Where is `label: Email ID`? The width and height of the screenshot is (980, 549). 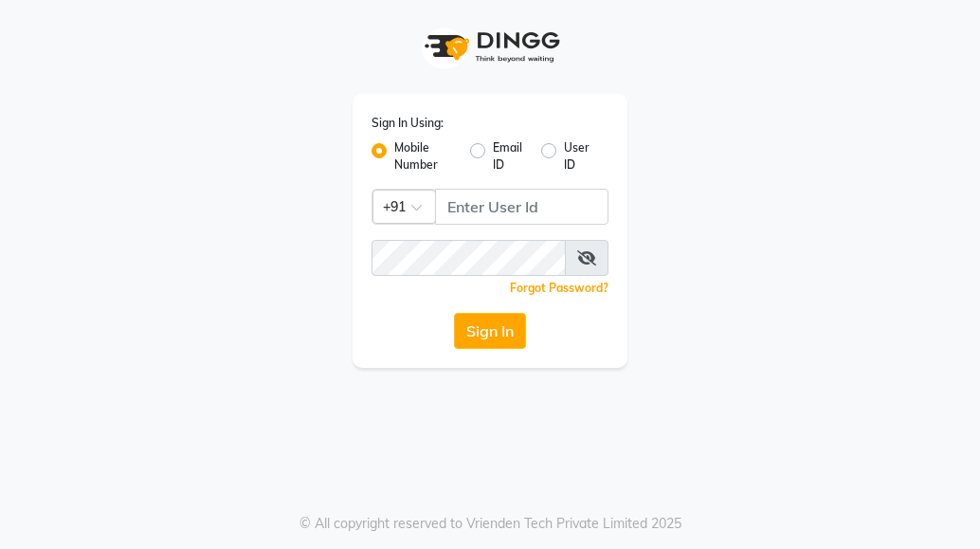 label: Email ID is located at coordinates (509, 156).